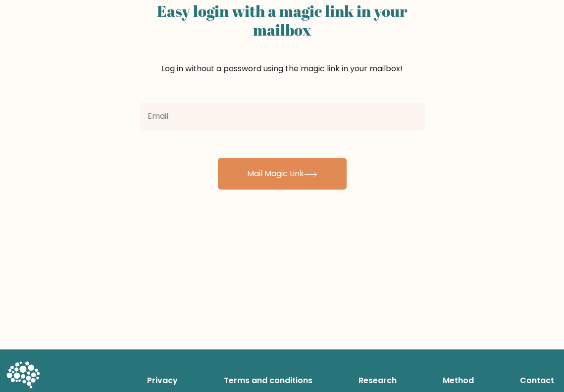 The image size is (564, 392). I want to click on a: Terms and conditions, so click(268, 381).